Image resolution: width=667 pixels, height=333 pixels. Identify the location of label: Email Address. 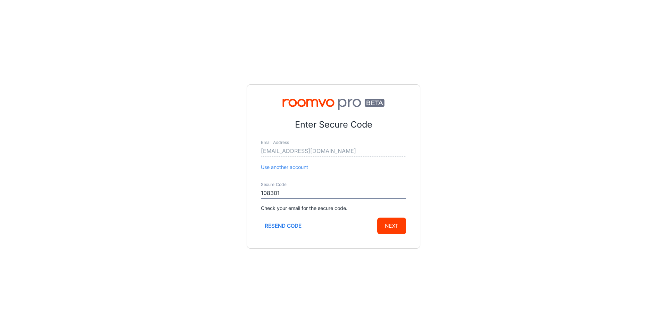
(275, 142).